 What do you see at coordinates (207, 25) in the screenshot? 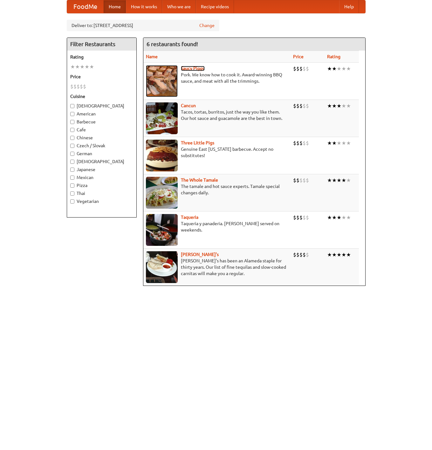
I see `a: Change` at bounding box center [207, 25].